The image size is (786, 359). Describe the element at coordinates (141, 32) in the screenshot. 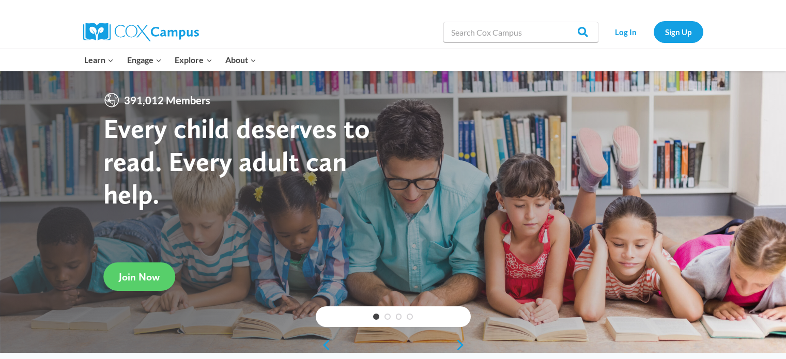

I see `img: Cox Campus` at that location.